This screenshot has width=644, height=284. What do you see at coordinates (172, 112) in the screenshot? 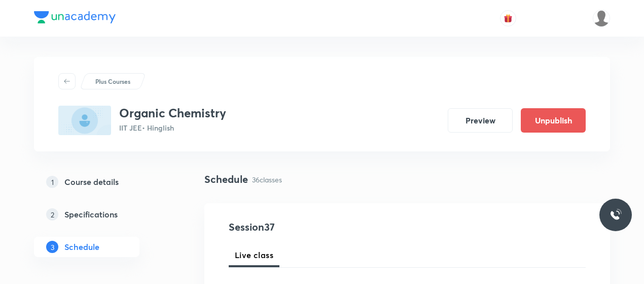
I see `h3: Organic Chemistry` at bounding box center [172, 112].